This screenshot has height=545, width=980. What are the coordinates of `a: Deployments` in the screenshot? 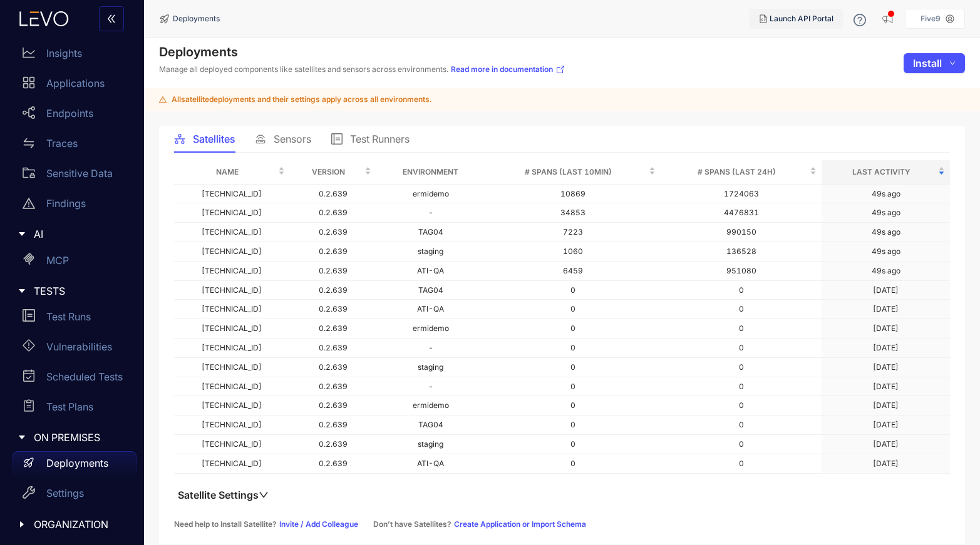 It's located at (75, 466).